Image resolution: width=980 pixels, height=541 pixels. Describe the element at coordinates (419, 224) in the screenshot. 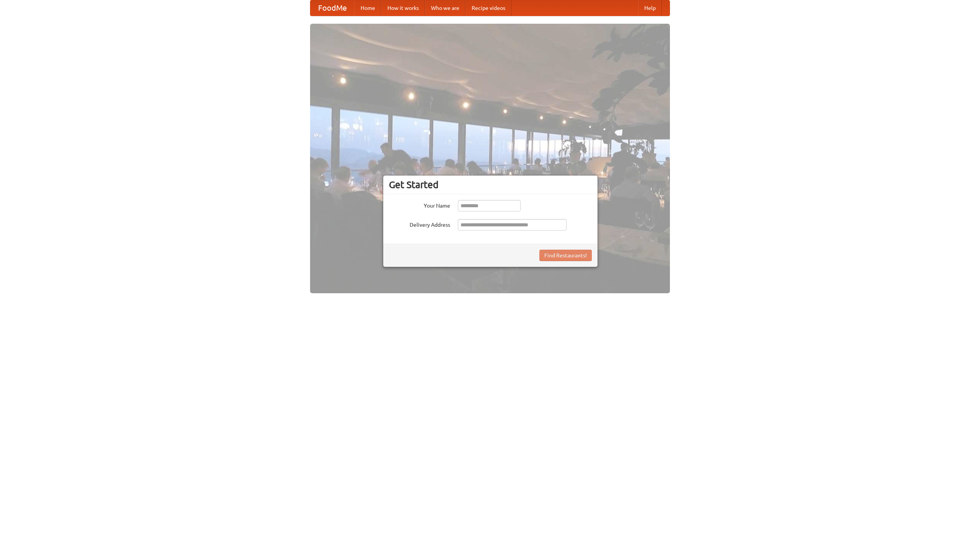

I see `label: Delivery Address` at that location.